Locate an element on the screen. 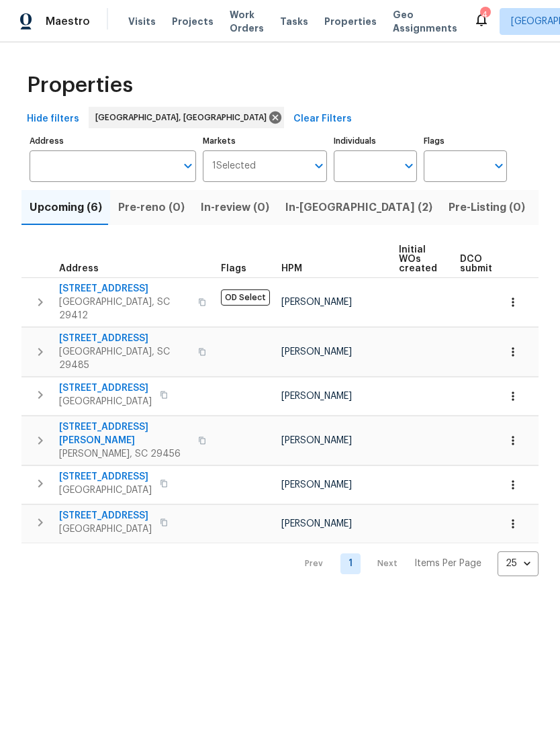 This screenshot has height=730, width=560. span: Address is located at coordinates (79, 268).